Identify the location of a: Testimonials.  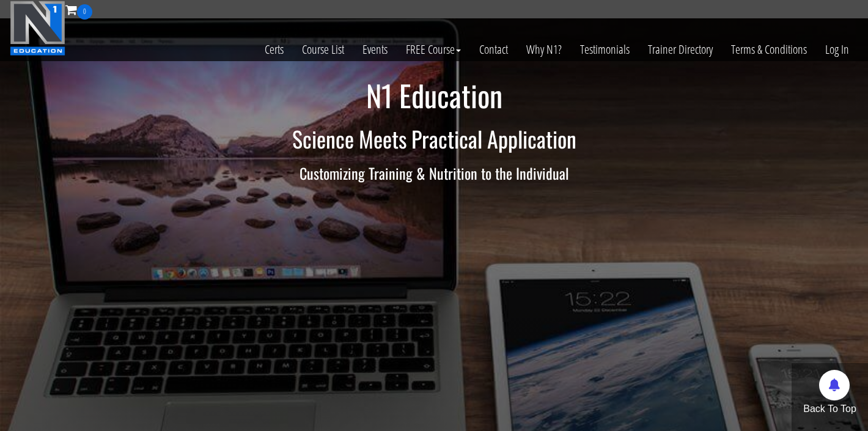
(604, 50).